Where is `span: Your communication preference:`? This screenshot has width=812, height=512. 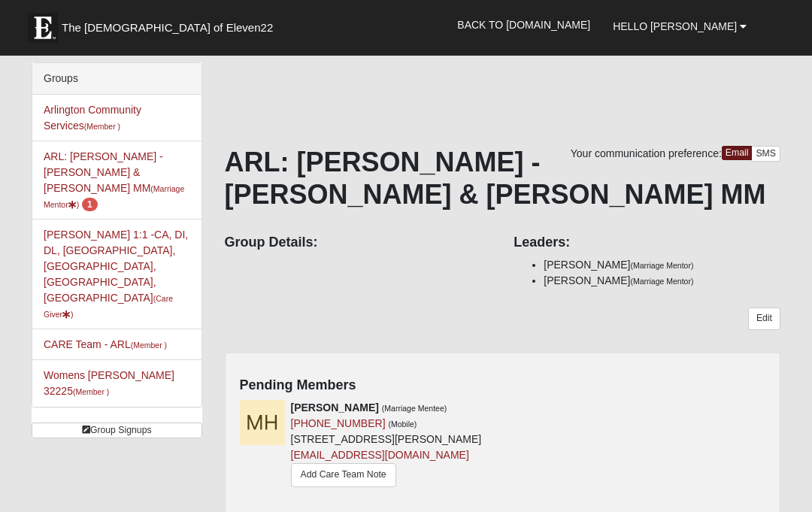 span: Your communication preference: is located at coordinates (646, 153).